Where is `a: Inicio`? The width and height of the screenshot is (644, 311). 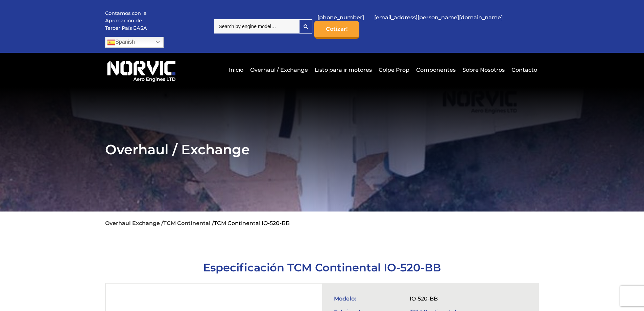 a: Inicio is located at coordinates (236, 70).